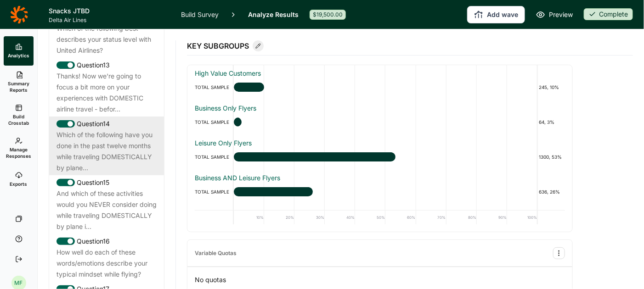 Image resolution: width=644 pixels, height=289 pixels. What do you see at coordinates (559, 253) in the screenshot?
I see `button: Quota Options` at bounding box center [559, 253].